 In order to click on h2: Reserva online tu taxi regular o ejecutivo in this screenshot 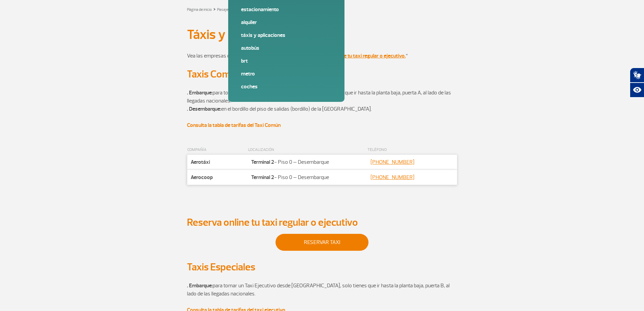, I will do `click(322, 222)`.